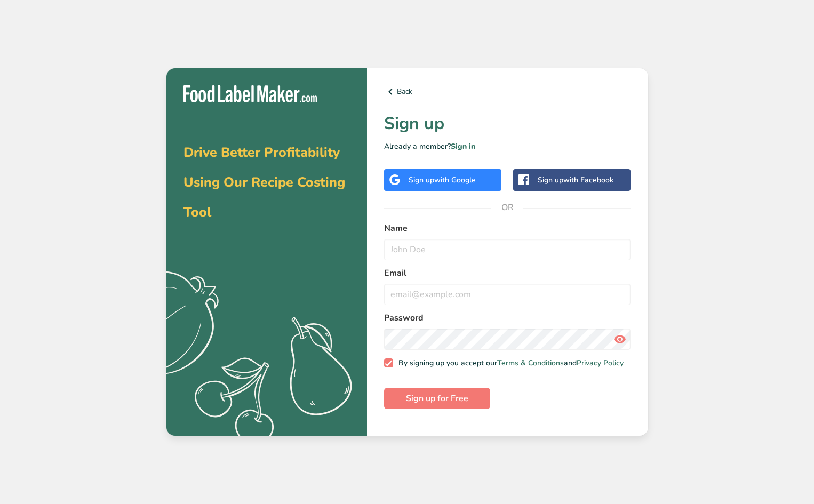  I want to click on input: email@example.com, so click(507, 294).